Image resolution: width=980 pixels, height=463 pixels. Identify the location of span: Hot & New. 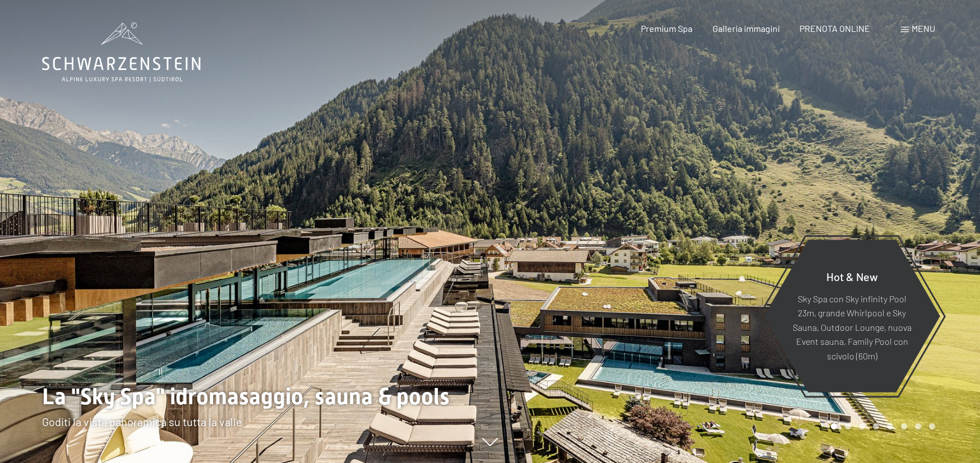
(853, 276).